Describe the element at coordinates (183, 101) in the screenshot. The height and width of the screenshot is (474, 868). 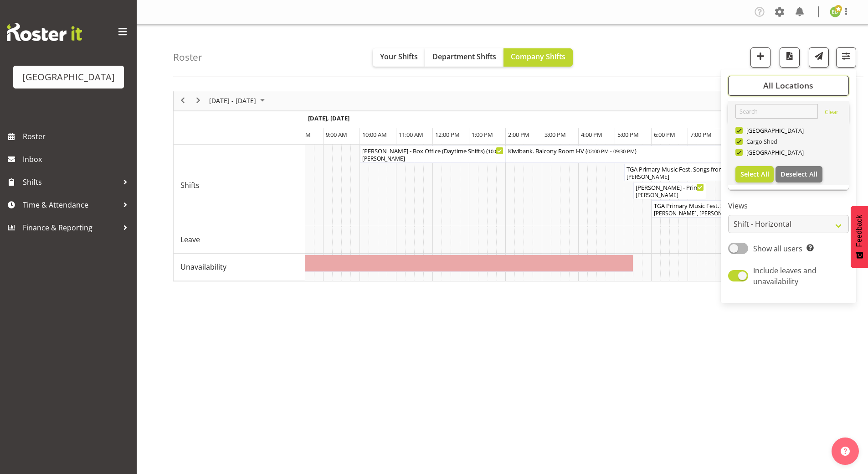
I see `button: Previous` at that location.